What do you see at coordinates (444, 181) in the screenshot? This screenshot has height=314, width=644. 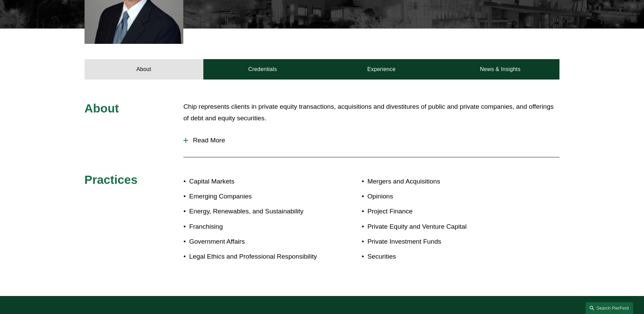 I see `p: Mergers and Acquisitions` at bounding box center [444, 181].